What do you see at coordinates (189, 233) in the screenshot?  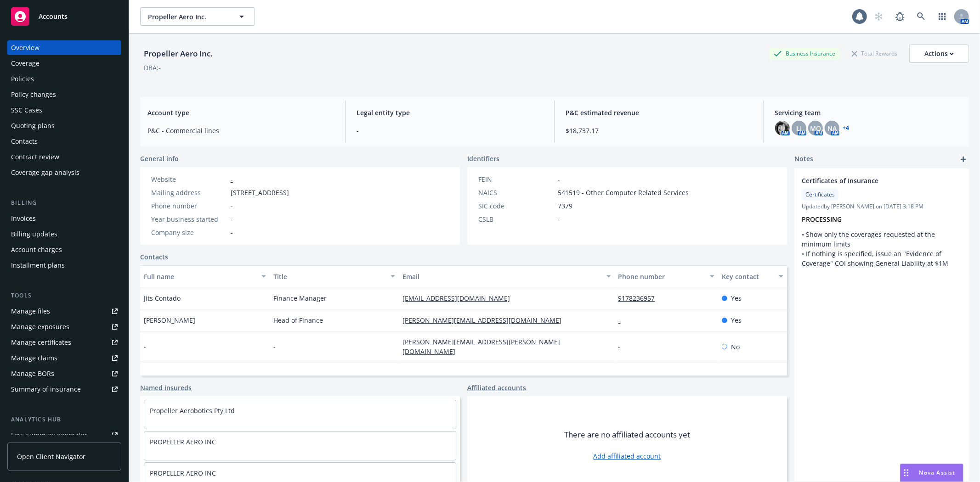 I see `div: Company size` at bounding box center [189, 233].